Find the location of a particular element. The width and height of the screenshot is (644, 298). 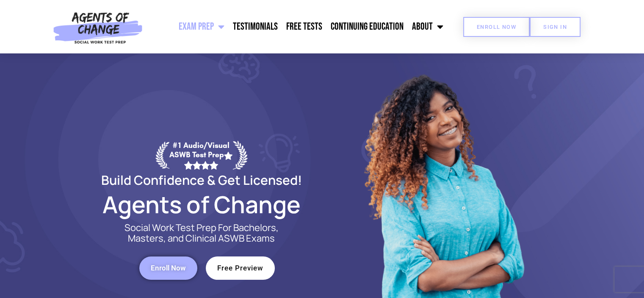

a: About is located at coordinates (428, 27).